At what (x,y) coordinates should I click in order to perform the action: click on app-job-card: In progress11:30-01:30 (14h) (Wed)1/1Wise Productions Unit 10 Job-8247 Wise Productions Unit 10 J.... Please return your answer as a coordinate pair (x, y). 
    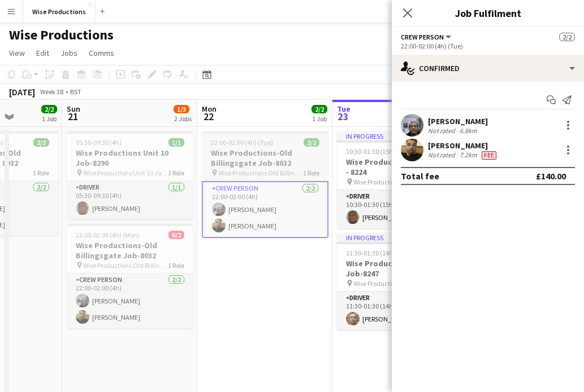
    Looking at the image, I should click on (400, 281).